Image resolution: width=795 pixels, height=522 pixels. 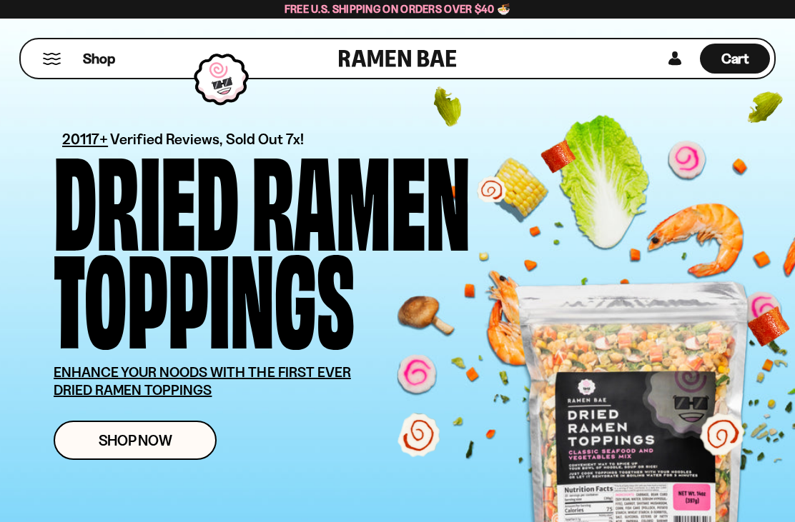 What do you see at coordinates (204, 293) in the screenshot?
I see `div: Toppings` at bounding box center [204, 293].